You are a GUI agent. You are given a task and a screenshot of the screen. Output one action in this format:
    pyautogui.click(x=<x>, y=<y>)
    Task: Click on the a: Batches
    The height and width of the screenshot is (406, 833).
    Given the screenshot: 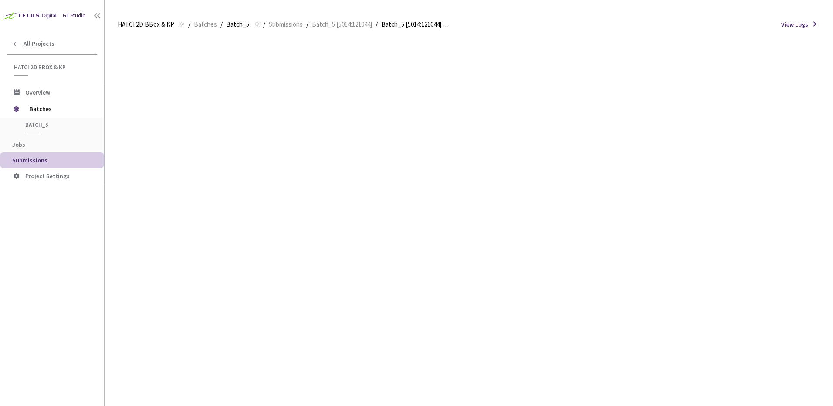 What is the action you would take?
    pyautogui.click(x=205, y=24)
    